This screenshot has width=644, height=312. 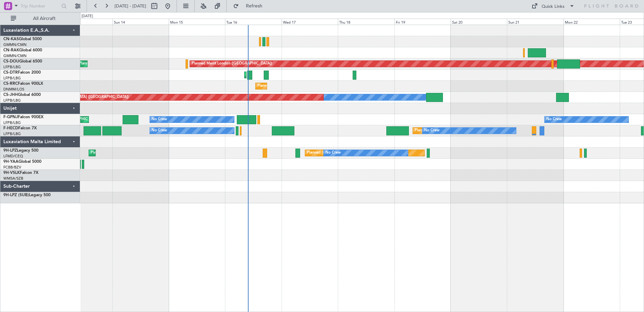 I want to click on span: F-HECD, so click(x=10, y=128).